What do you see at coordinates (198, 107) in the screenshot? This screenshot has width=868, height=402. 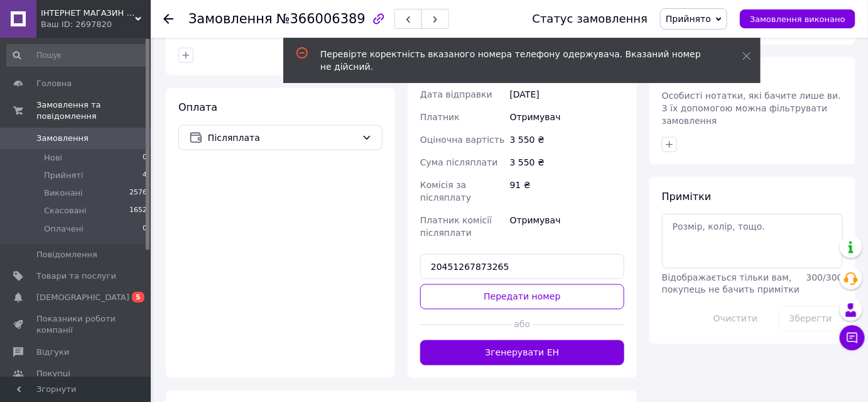 I see `span: Оплата` at bounding box center [198, 107].